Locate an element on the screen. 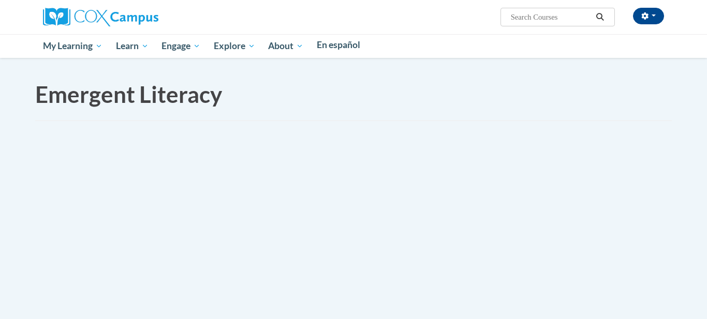  span: Engage is located at coordinates (181, 46).